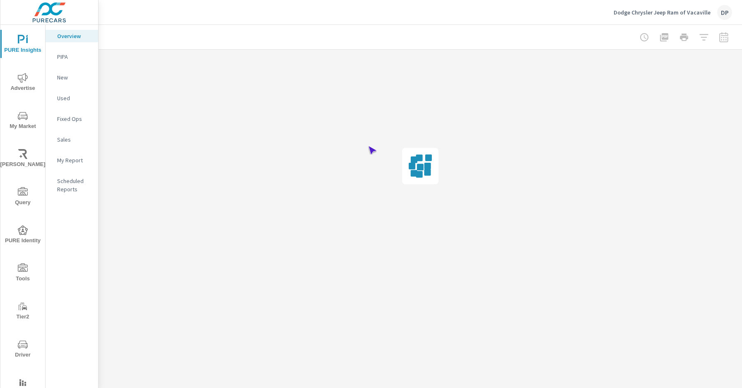  I want to click on p: New, so click(74, 77).